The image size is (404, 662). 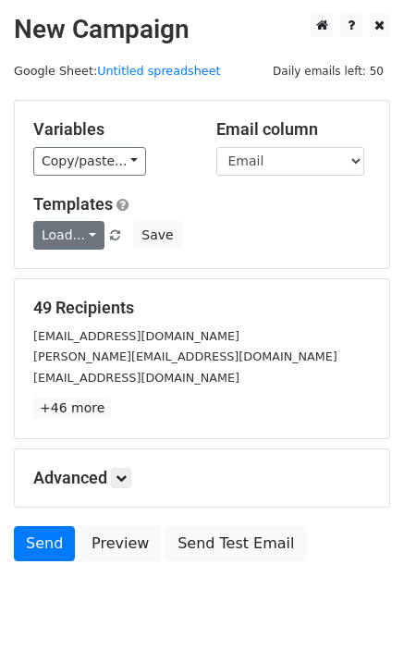 What do you see at coordinates (294, 129) in the screenshot?
I see `h5: Email column` at bounding box center [294, 129].